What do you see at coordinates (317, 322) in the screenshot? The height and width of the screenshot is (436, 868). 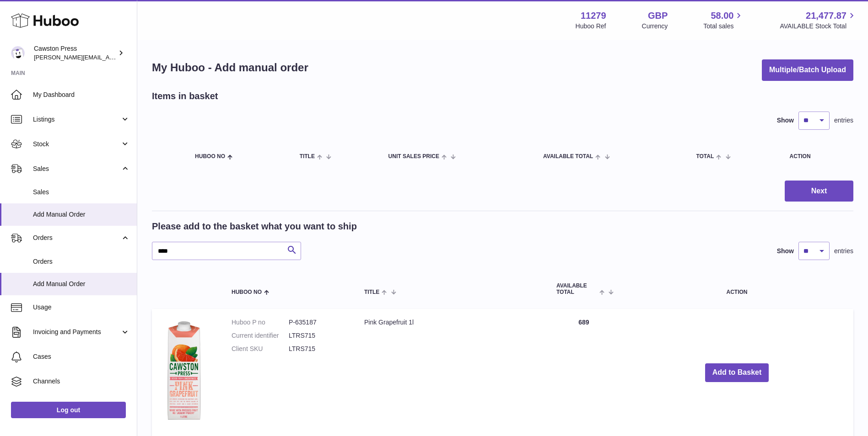 I see `dd: P-635187` at bounding box center [317, 322].